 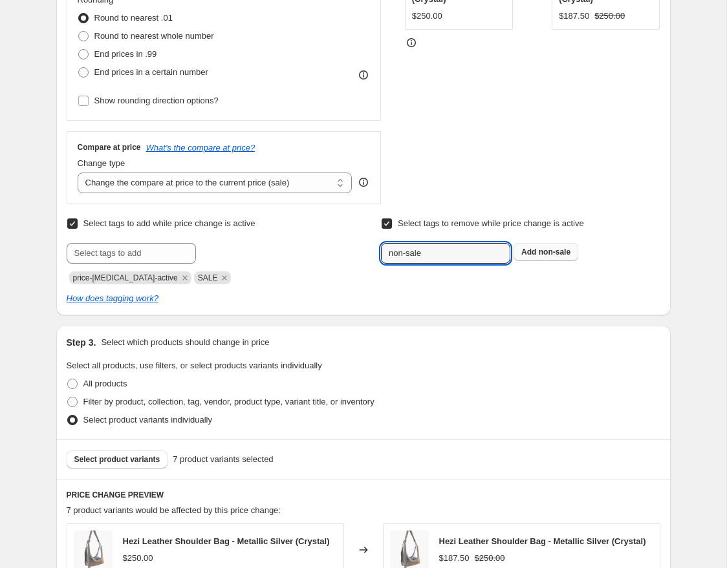 I want to click on span: Filter by product, collection, tag, vendor, product type, variant title, or inventory, so click(x=229, y=401).